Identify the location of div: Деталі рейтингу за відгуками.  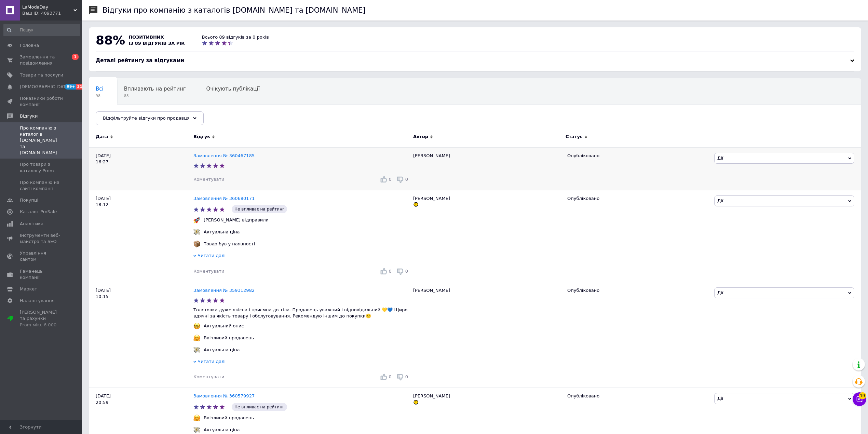
(475, 61).